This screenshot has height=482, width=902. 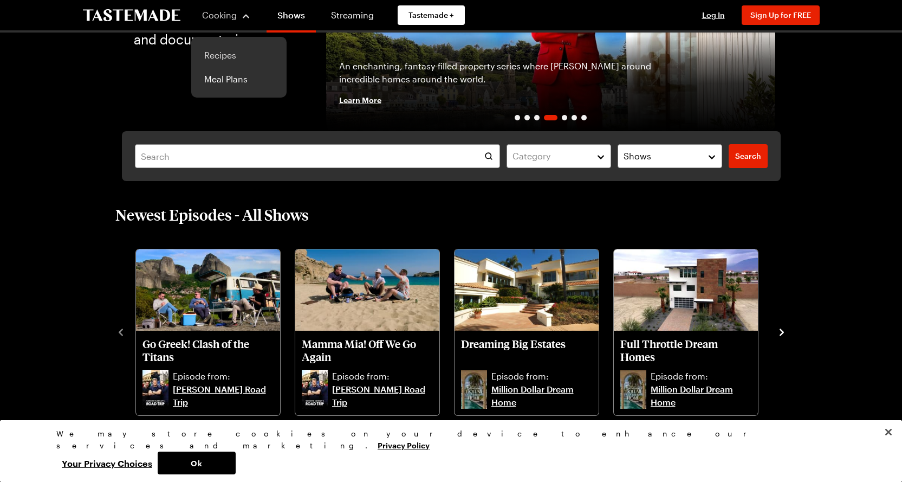 I want to click on a: More information about your privacy, opens in a new tab, so click(x=404, y=444).